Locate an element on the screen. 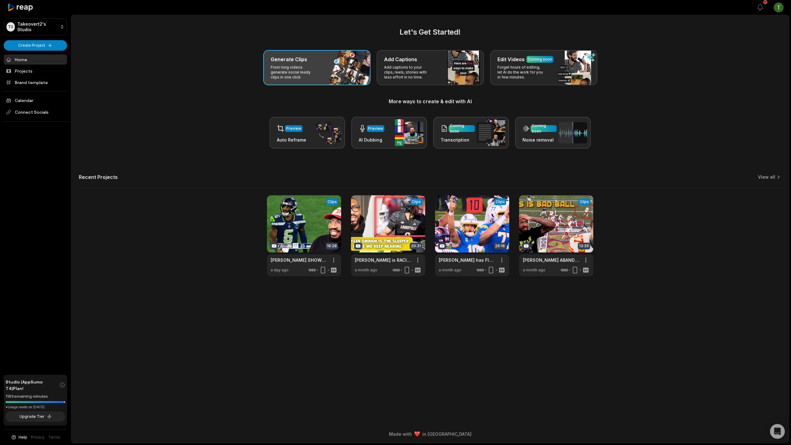 Image resolution: width=791 pixels, height=445 pixels. h3: Edit Videos is located at coordinates (511, 59).